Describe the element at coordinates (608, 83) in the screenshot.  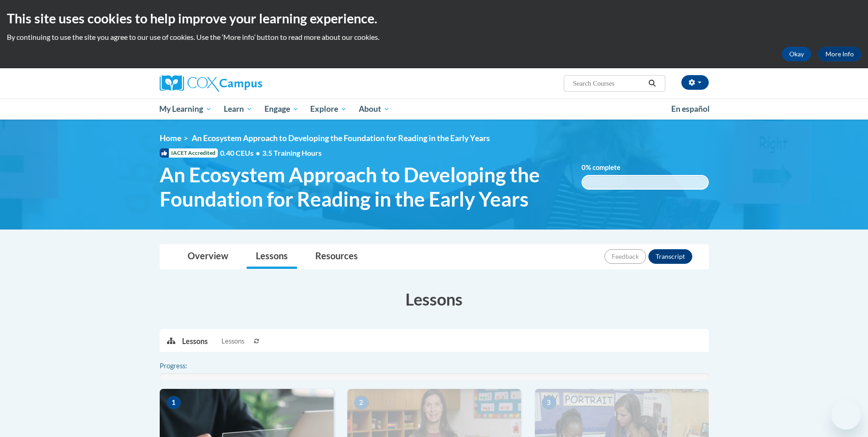
I see `input: Search Courses` at that location.